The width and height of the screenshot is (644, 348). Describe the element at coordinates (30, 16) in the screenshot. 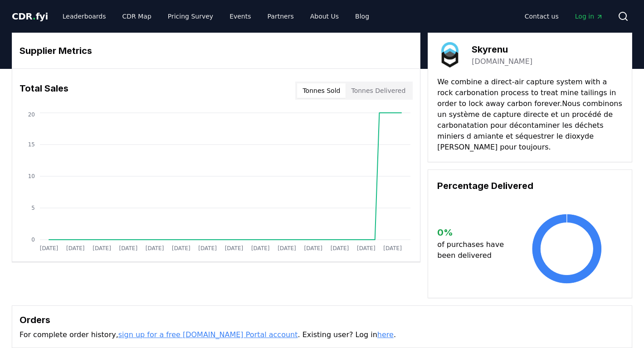

I see `span: CDR fyi` at that location.